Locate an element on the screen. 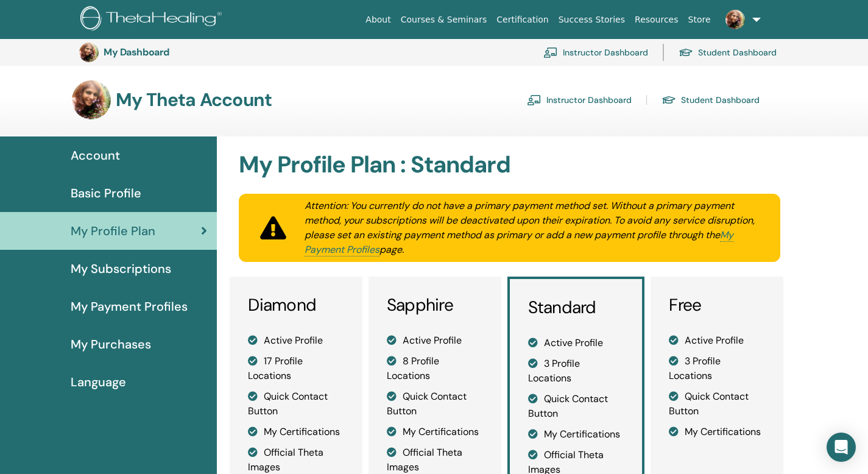  span: My Subscriptions is located at coordinates (120, 269).